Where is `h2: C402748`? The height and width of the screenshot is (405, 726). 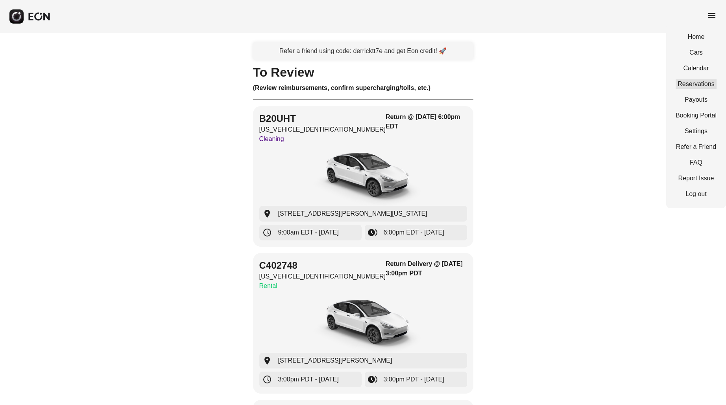 h2: C402748 is located at coordinates (322, 266).